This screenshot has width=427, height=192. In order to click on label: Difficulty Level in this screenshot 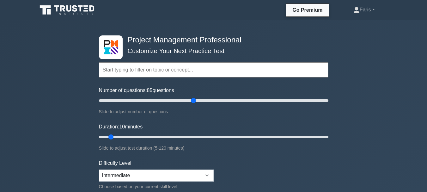, I will do `click(115, 163)`.